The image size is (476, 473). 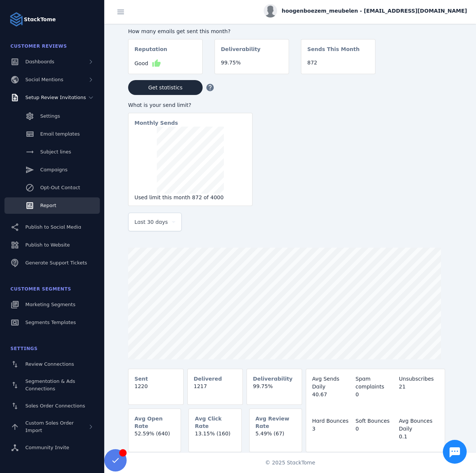 I want to click on div: Used limit this month 872 of 4000, so click(x=190, y=198).